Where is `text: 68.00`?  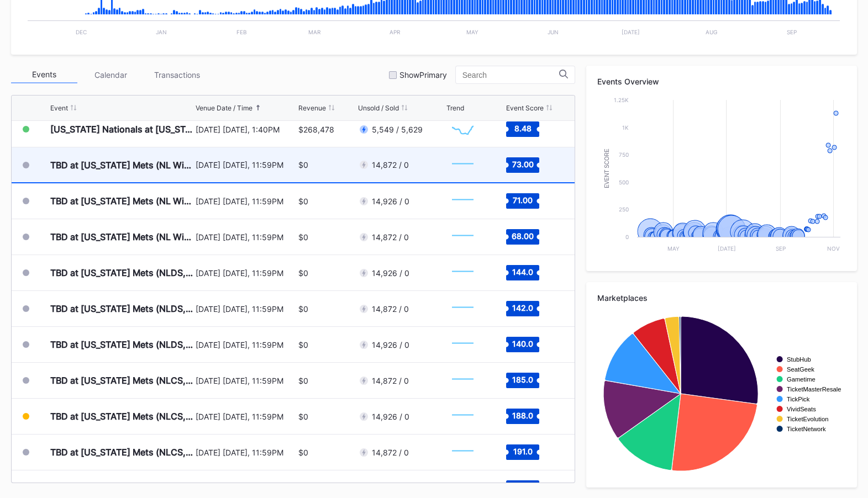
text: 68.00 is located at coordinates (523, 236).